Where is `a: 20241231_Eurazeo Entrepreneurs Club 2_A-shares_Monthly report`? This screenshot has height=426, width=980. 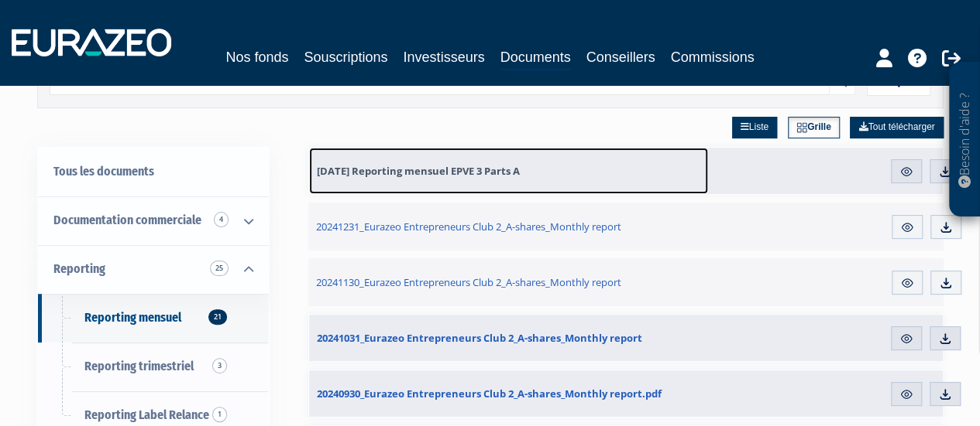 a: 20241231_Eurazeo Entrepreneurs Club 2_A-shares_Monthly report is located at coordinates (508, 227).